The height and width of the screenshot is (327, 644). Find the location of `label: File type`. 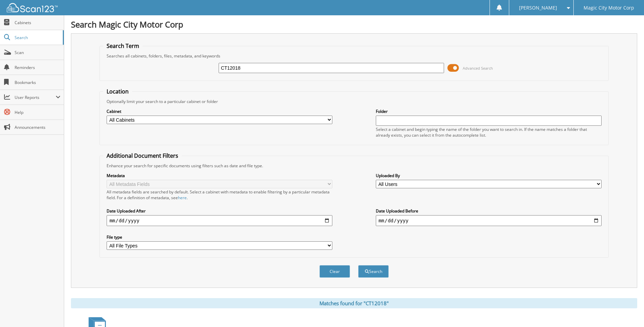

label: File type is located at coordinates (219, 237).